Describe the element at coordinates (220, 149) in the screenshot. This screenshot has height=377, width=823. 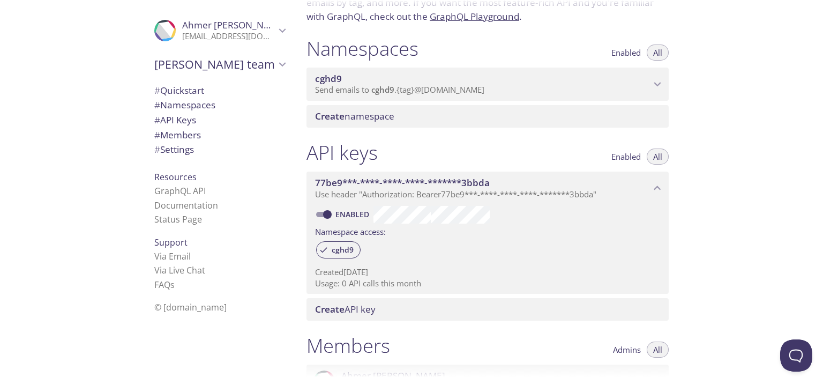
I see `div: Team Settings` at that location.